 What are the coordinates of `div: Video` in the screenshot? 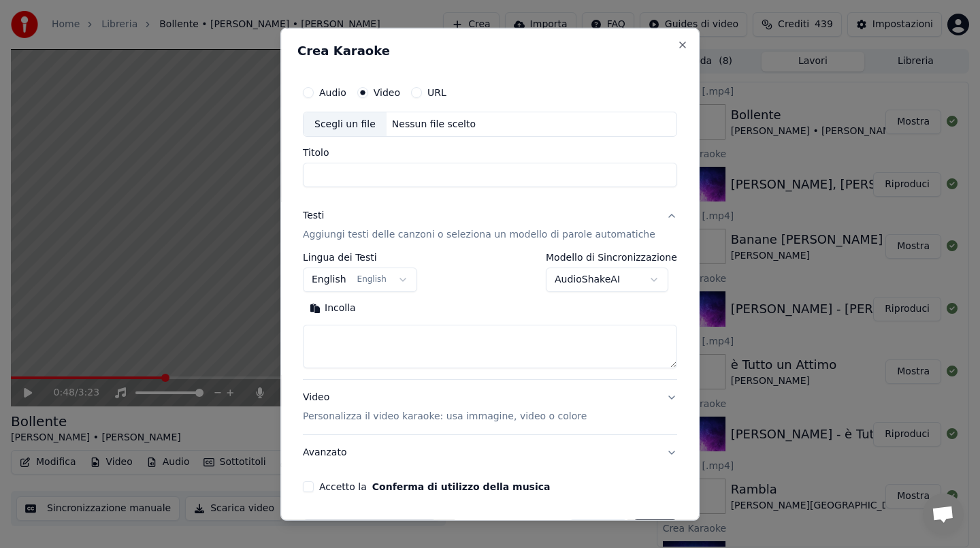 It's located at (444, 407).